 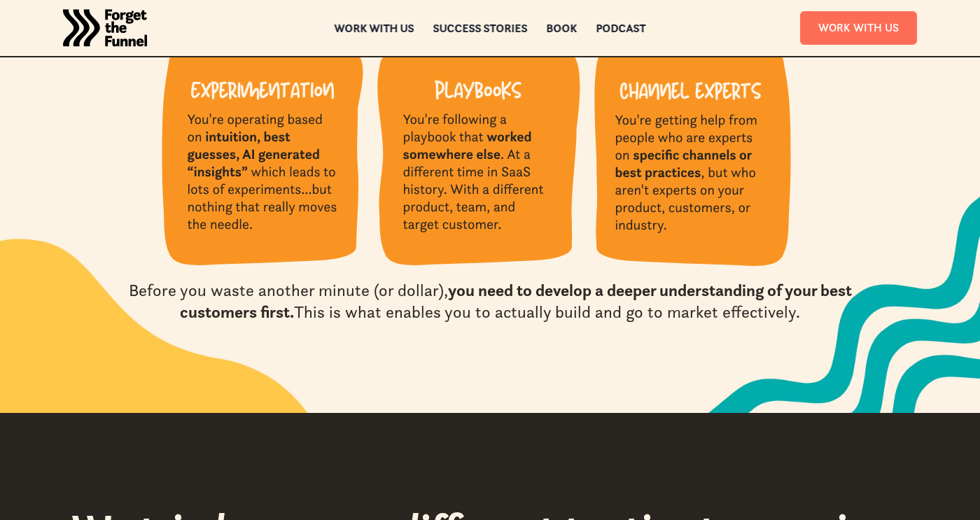 What do you see at coordinates (858, 28) in the screenshot?
I see `a: Work With Us` at bounding box center [858, 28].